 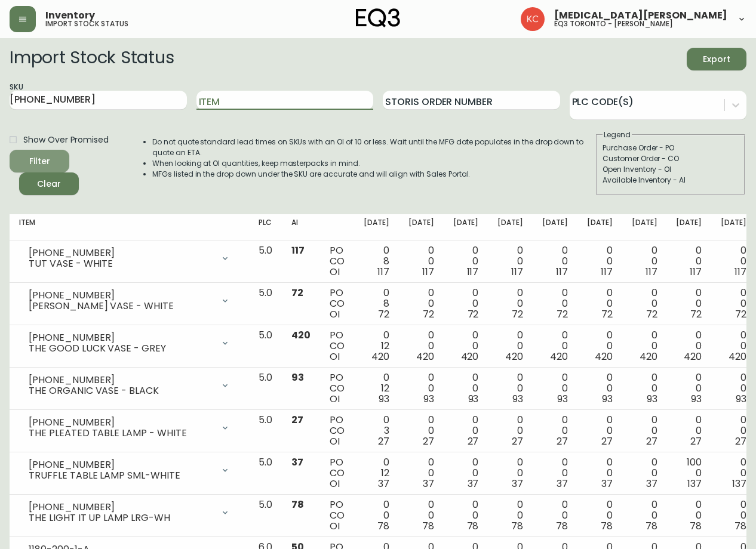 What do you see at coordinates (121, 518) in the screenshot?
I see `div: THE LIGHT IT UP LAMP LRG-WH` at bounding box center [121, 518].